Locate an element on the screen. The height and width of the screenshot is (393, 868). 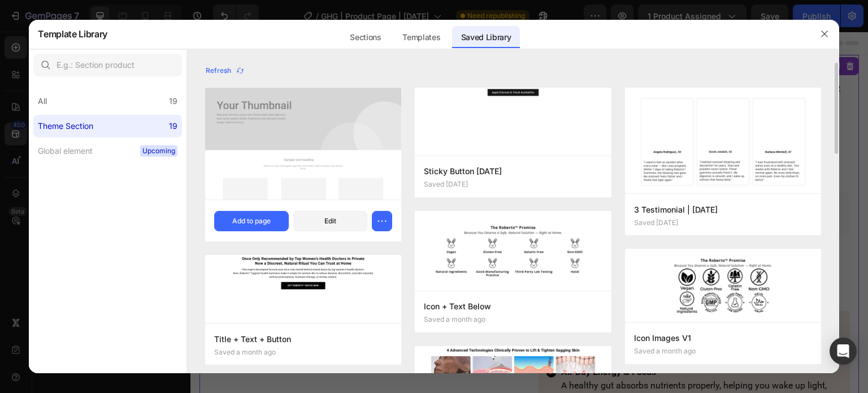
img: -a-gempagesversionv7shop-id545042197993489537theme-section-id576842868379878139.jpg is located at coordinates (723, 285).